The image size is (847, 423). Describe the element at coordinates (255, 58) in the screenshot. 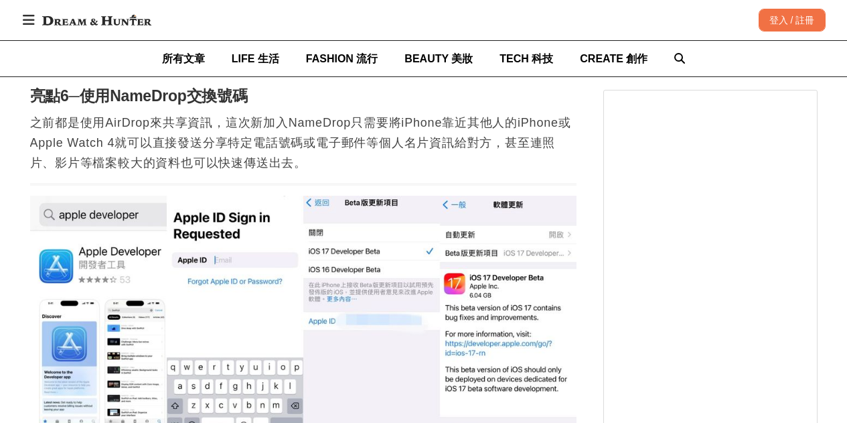

I see `a: LIFE 生活` at that location.